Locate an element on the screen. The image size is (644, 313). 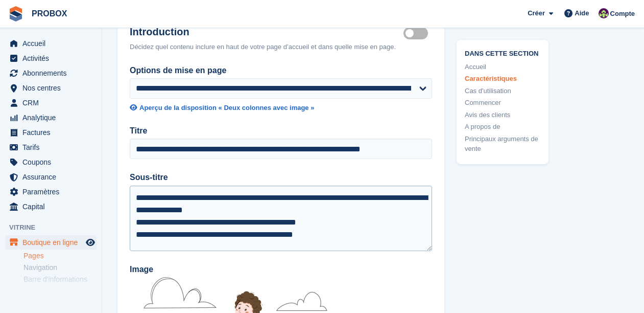
a: Apparence is located at coordinates (60, 291).